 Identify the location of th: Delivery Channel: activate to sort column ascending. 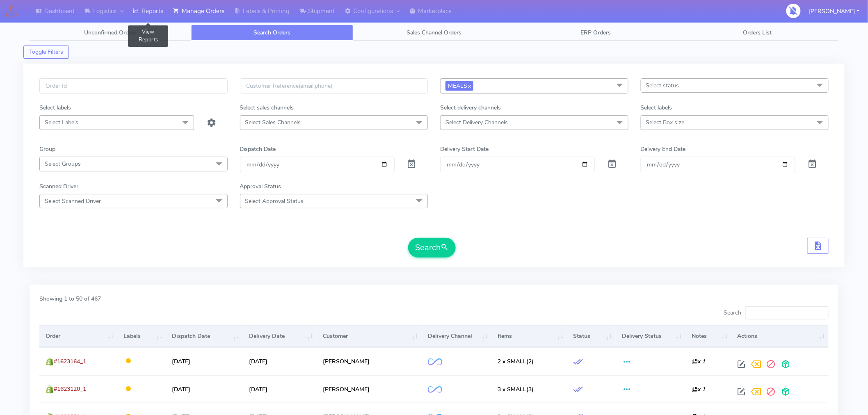
(456, 336).